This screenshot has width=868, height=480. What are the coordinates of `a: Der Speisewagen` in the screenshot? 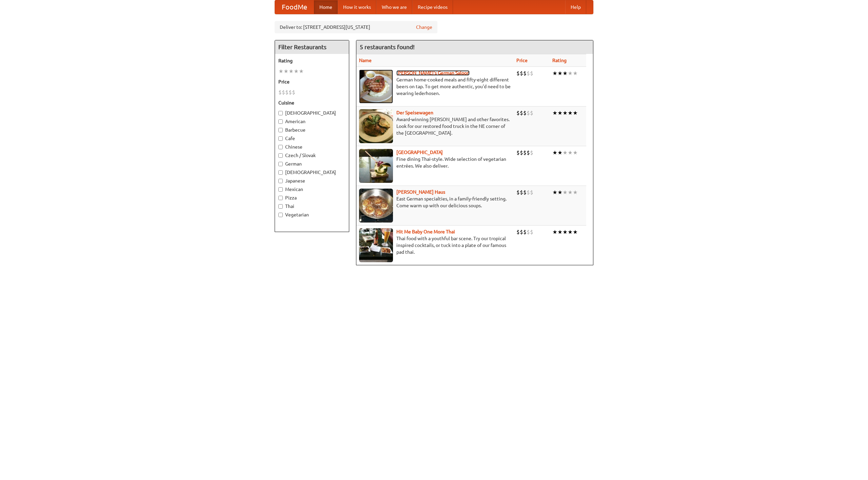 It's located at (414, 113).